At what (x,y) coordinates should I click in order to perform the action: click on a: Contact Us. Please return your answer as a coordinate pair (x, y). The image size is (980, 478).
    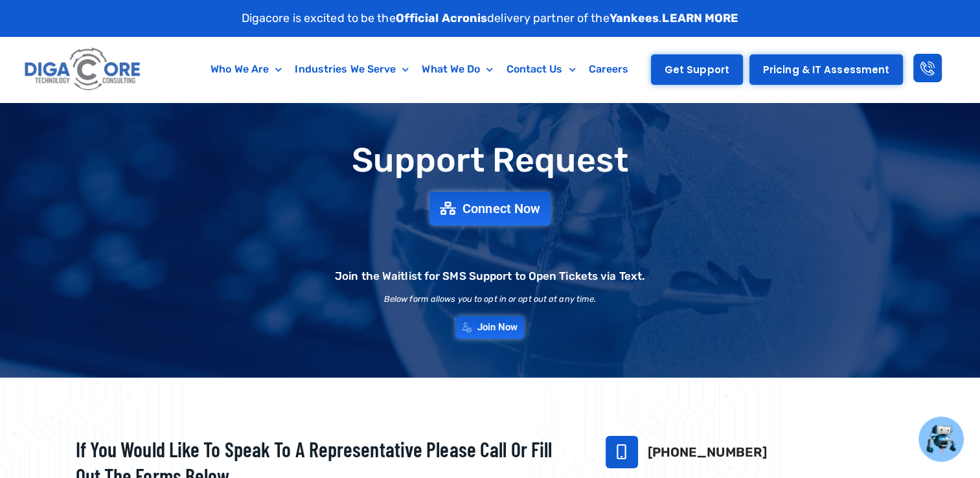
    Looking at the image, I should click on (540, 69).